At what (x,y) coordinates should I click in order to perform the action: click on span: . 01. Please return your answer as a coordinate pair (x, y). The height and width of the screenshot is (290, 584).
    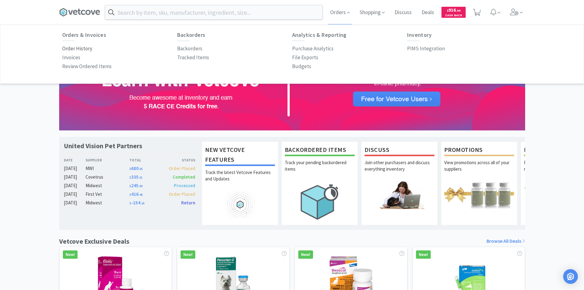
    Looking at the image, I should click on (140, 177).